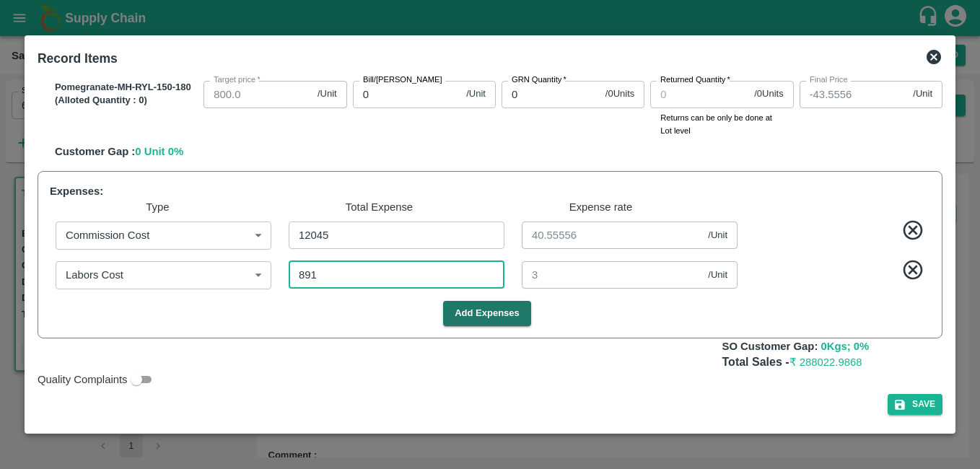  What do you see at coordinates (828, 80) in the screenshot?
I see `label: Final Price` at bounding box center [828, 80].